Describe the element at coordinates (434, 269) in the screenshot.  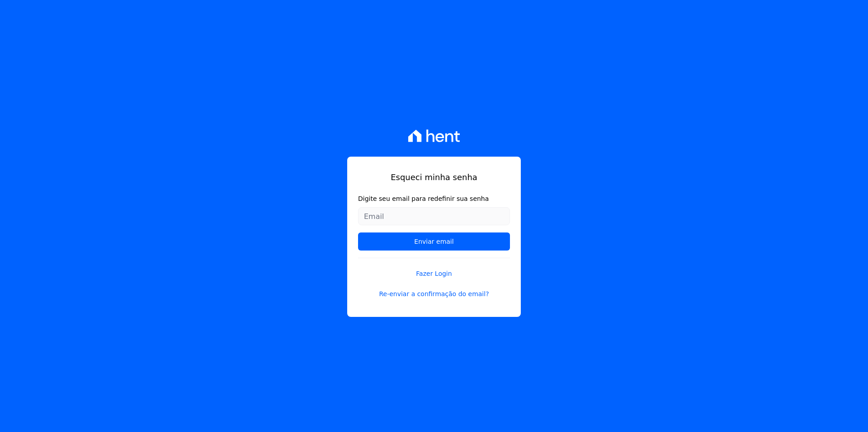
I see `a: Fazer Login` at that location.